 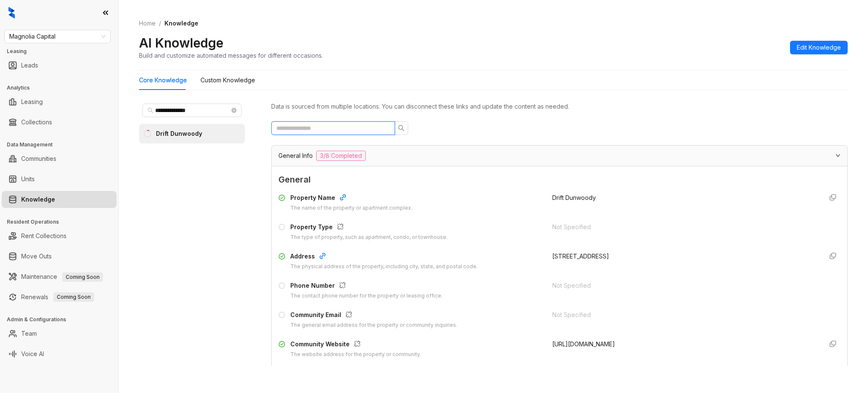 I want to click on li: Units, so click(x=59, y=179).